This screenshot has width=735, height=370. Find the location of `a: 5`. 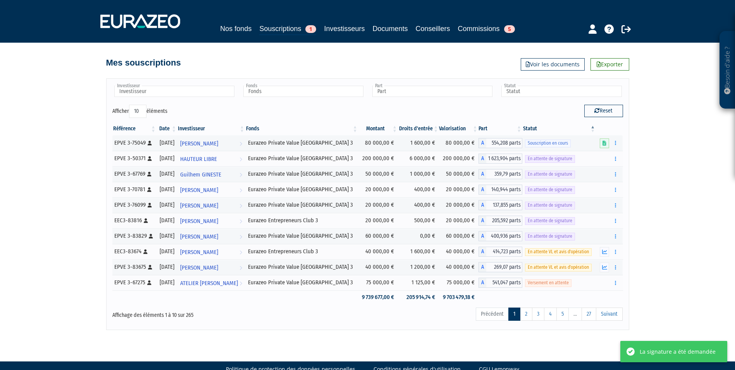

a: 5 is located at coordinates (563, 314).